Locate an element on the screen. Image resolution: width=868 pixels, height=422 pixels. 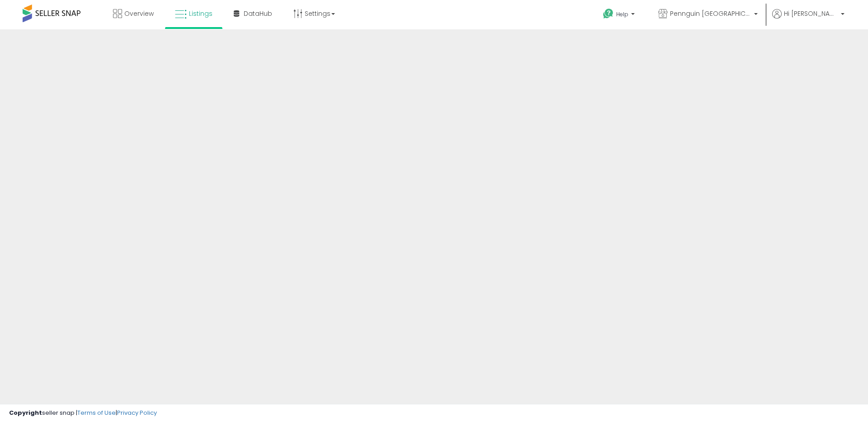
span: Help is located at coordinates (622, 14).